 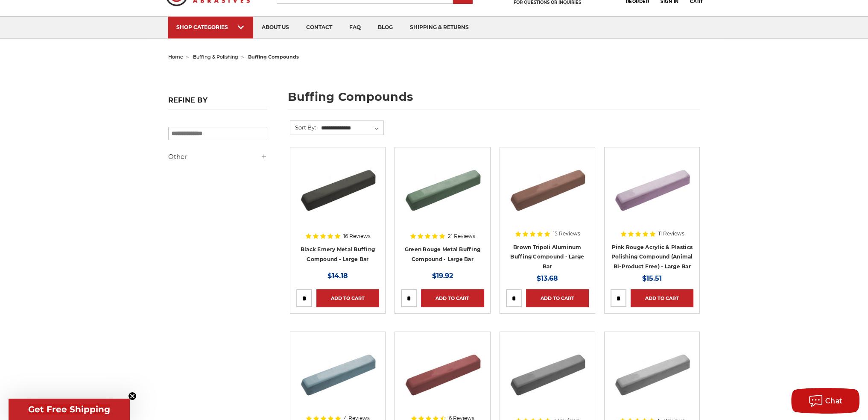 I want to click on a: Green Rouge Aluminum Buffing Compound, so click(x=442, y=208).